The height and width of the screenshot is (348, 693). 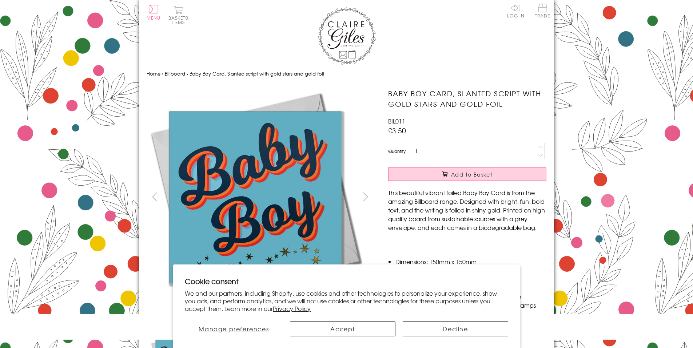 What do you see at coordinates (397, 131) in the screenshot?
I see `span: £3.50` at bounding box center [397, 131].